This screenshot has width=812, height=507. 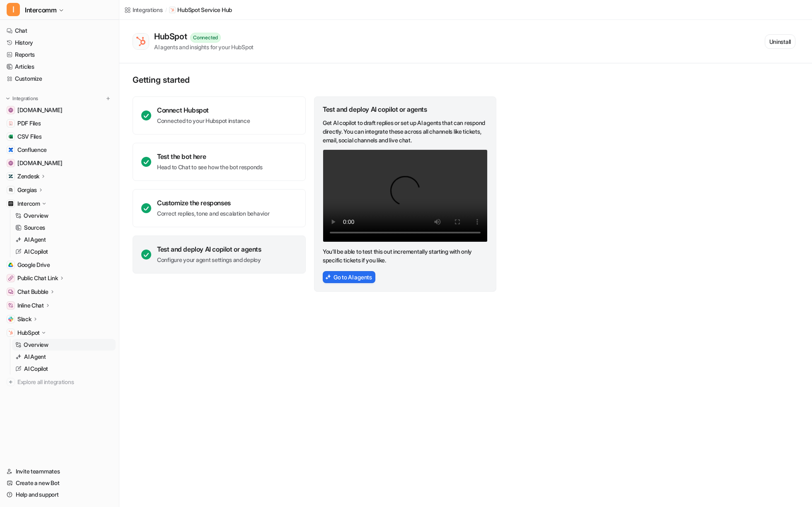 I want to click on p: Connected to your Hubspot instance, so click(x=203, y=121).